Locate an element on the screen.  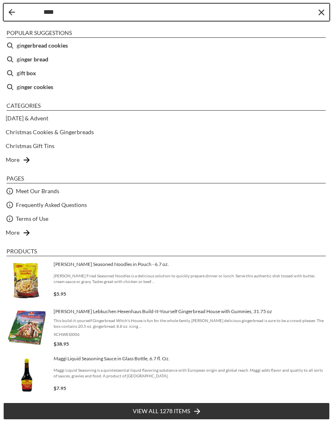
li: Pages is located at coordinates (166, 179).